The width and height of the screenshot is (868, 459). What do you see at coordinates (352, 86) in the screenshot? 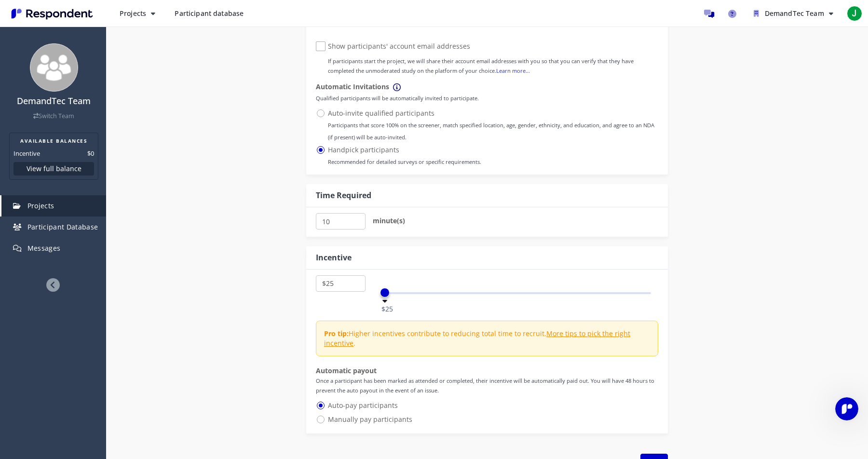
I see `strong: Automatic Invitations` at bounding box center [352, 86].